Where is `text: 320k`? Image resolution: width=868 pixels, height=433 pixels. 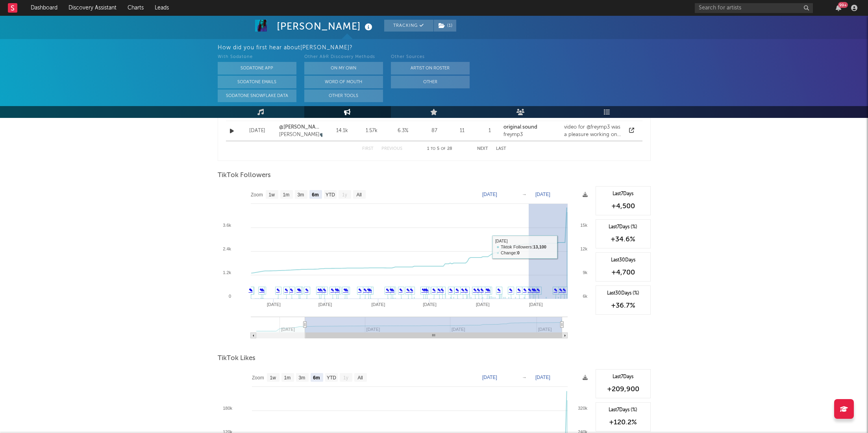 text: 320k is located at coordinates (582, 408).